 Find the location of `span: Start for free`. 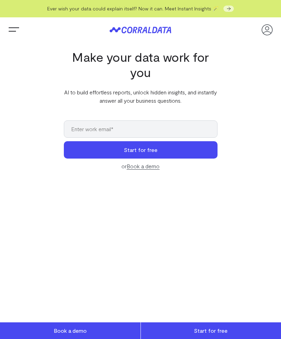

span: Start for free is located at coordinates (211, 331).